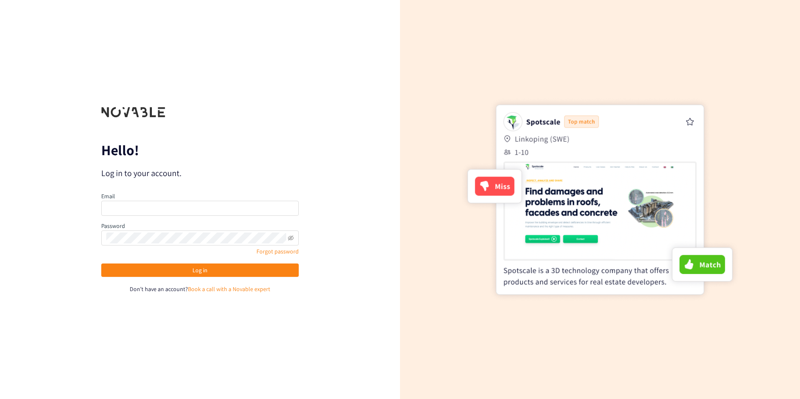 Image resolution: width=800 pixels, height=399 pixels. Describe the element at coordinates (200, 270) in the screenshot. I see `span: Log in` at that location.